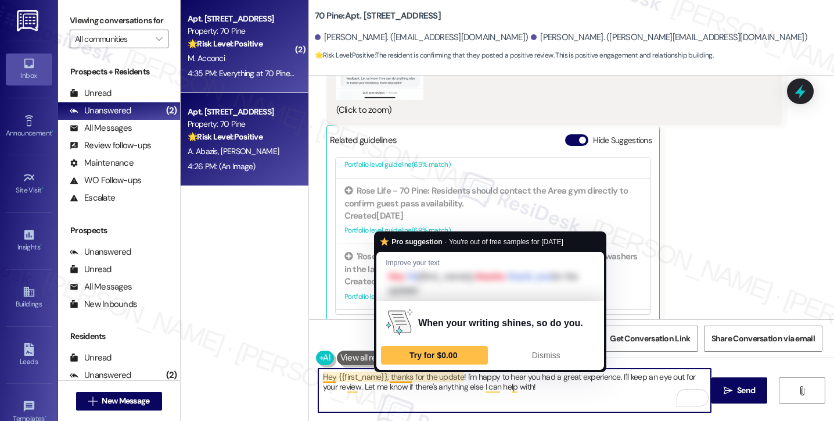  Describe the element at coordinates (29, 240) in the screenshot. I see `a: Insights •` at that location.